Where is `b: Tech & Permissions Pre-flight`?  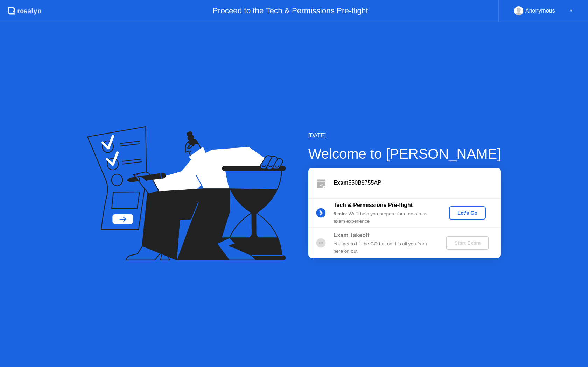 b: Tech & Permissions Pre-flight is located at coordinates (373, 205).